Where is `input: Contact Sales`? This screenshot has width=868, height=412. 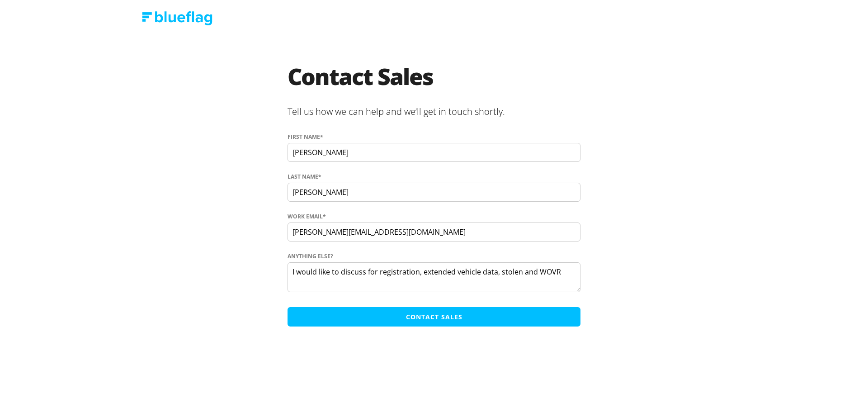
input: Contact Sales is located at coordinates (434, 317).